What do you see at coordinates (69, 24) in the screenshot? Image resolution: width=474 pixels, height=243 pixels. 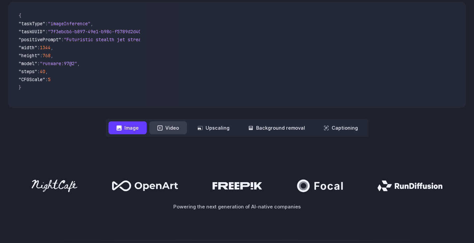 I see `span: "imageInference"` at bounding box center [69, 24].